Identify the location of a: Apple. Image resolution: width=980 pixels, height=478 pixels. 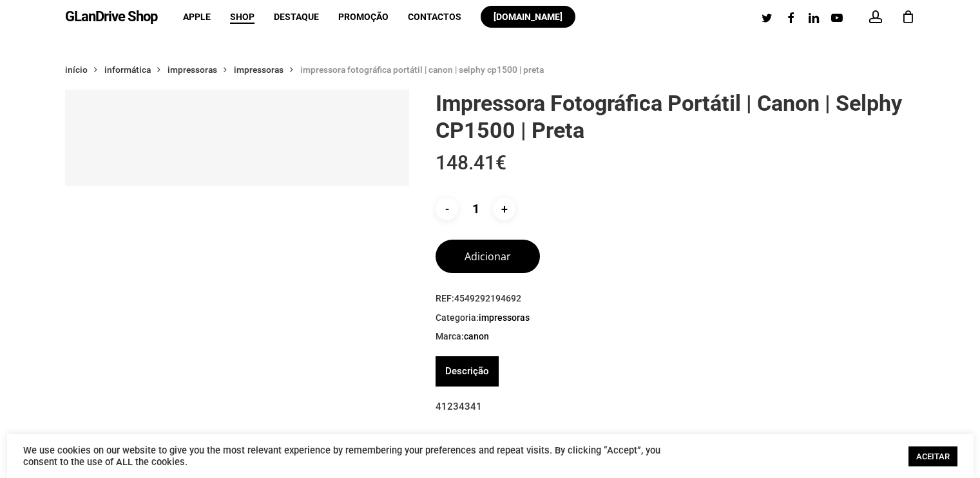
(196, 16).